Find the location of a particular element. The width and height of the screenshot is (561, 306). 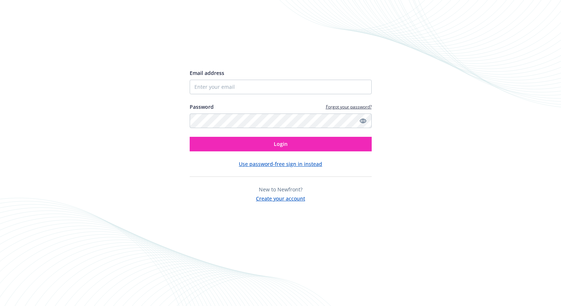

input: Enter your password is located at coordinates (281, 121).